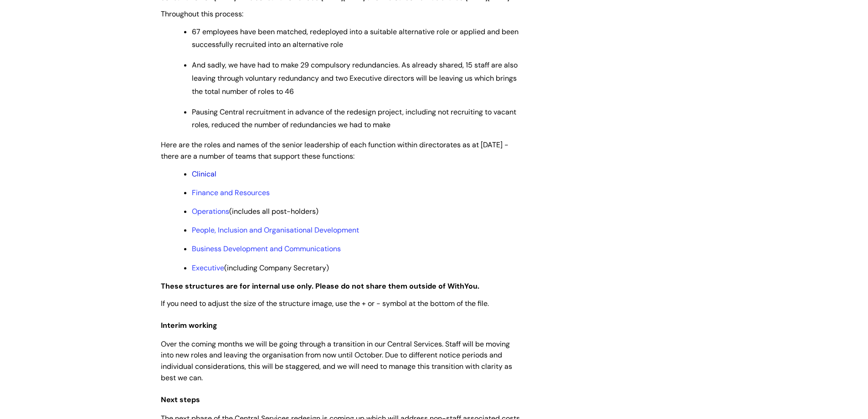 The width and height of the screenshot is (868, 419). Describe the element at coordinates (357, 78) in the screenshot. I see `p: And sadly, we have had to make 29 compulsory redundancies. As already shared, 15 staff are also l...` at that location.